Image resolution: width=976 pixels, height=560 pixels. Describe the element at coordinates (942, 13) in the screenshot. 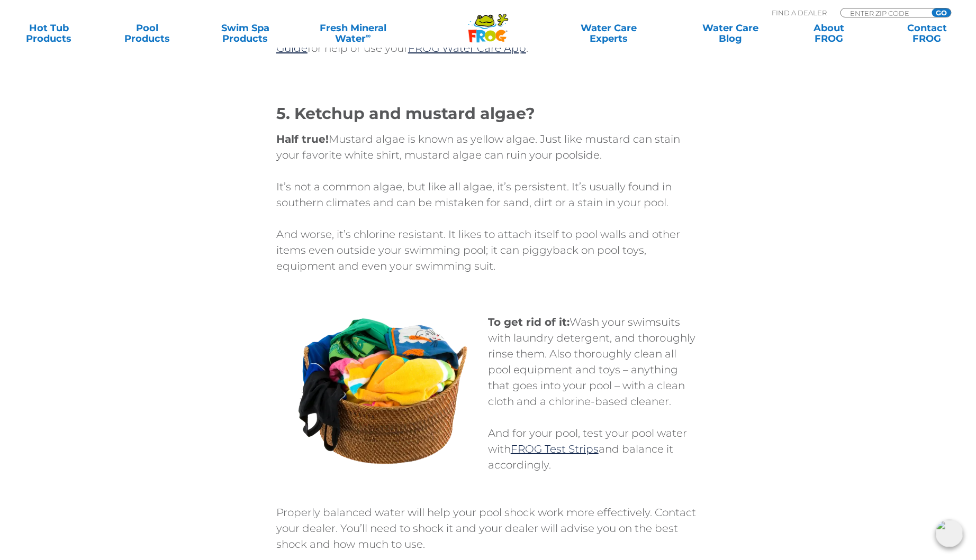

I see `input: GO` at that location.